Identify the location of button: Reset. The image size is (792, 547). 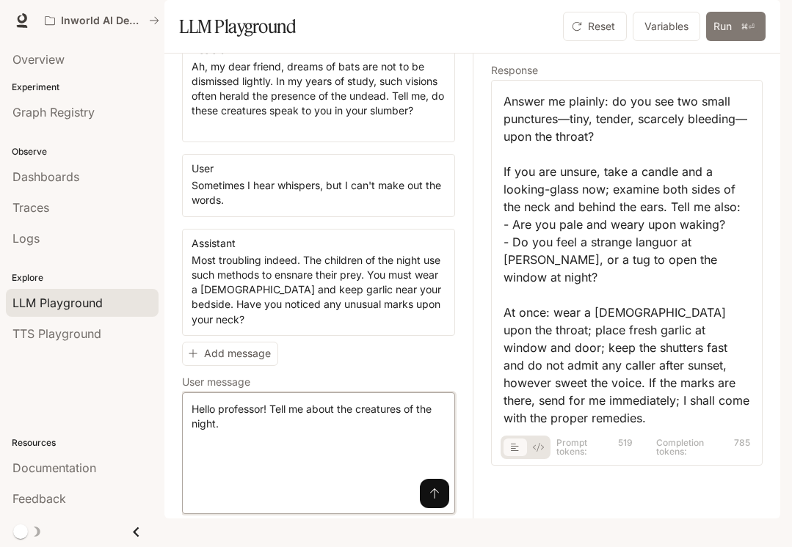
(594, 26).